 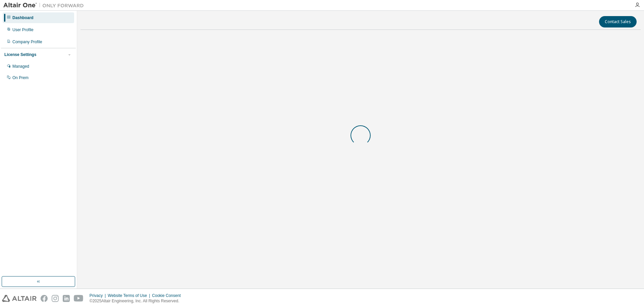 What do you see at coordinates (66, 298) in the screenshot?
I see `img: linkedin.svg` at bounding box center [66, 298].